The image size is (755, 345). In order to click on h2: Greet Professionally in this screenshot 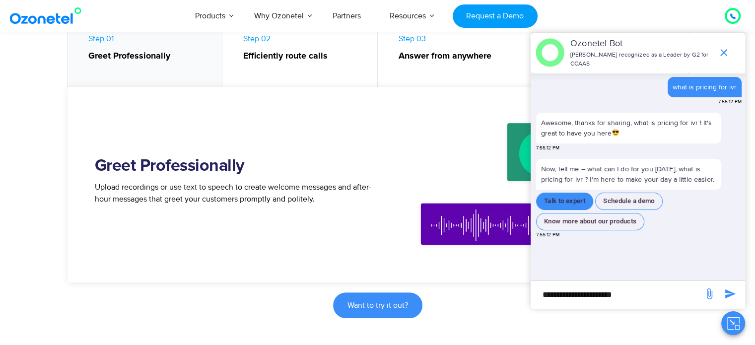, I will do `click(236, 166)`.